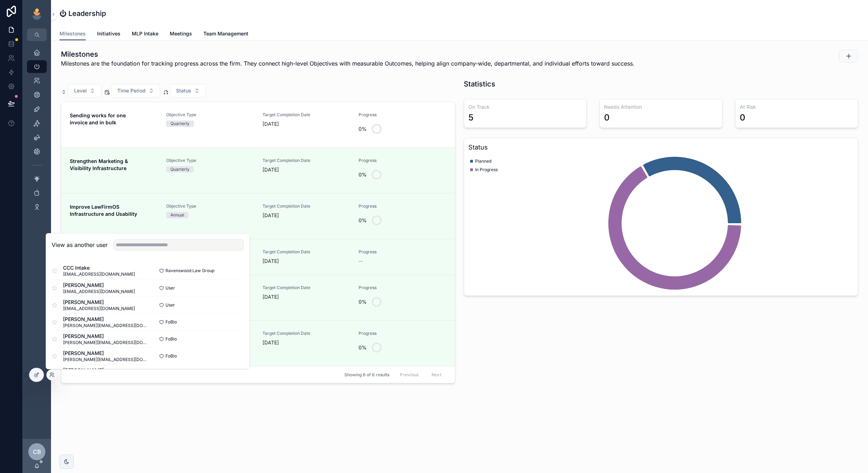 The image size is (868, 473). Describe the element at coordinates (180, 34) in the screenshot. I see `span: Meetings` at that location.